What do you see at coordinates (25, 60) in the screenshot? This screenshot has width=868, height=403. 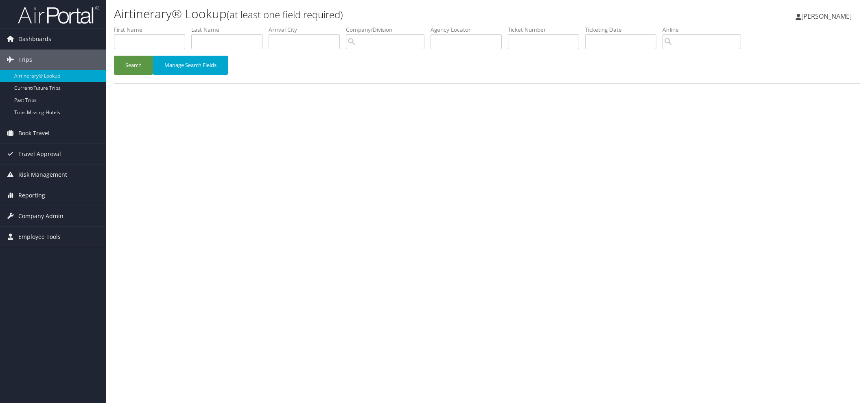 I see `span: Trips` at bounding box center [25, 60].